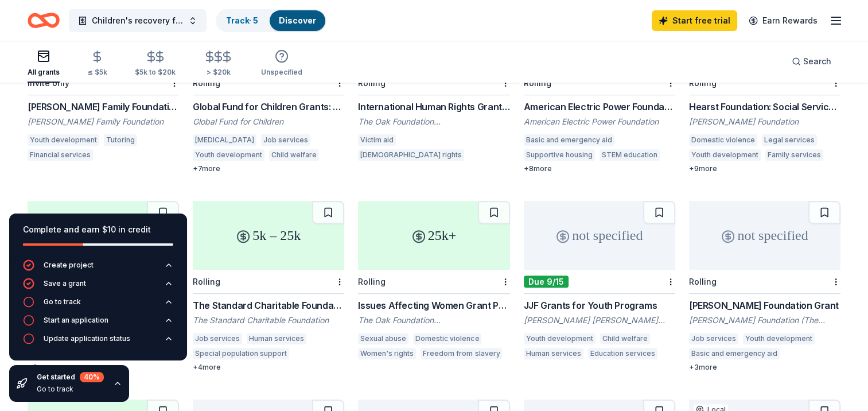 The height and width of the screenshot is (411, 868). I want to click on a: Track· 5, so click(242, 20).